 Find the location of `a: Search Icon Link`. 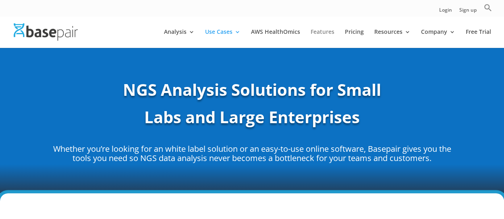

a: Search Icon Link is located at coordinates (488, 10).